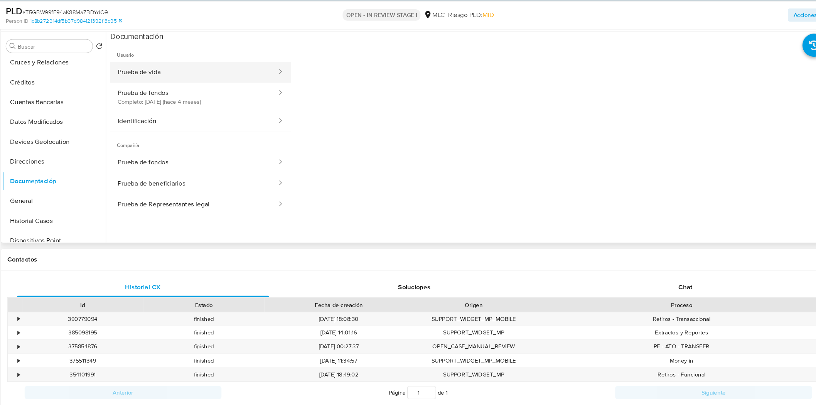  I want to click on p: pablo.ruidiaz@mercadolibre.com, so click(777, 13).